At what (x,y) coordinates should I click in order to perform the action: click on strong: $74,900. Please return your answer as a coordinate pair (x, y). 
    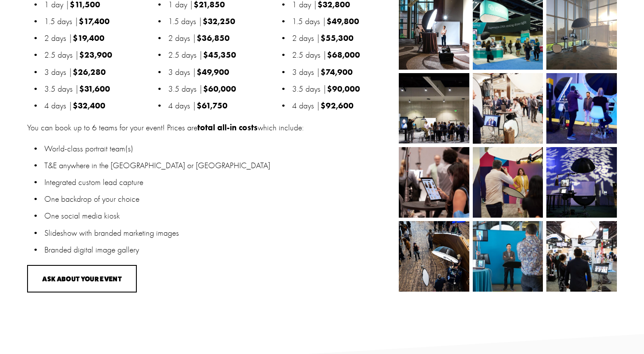
    Looking at the image, I should click on (336, 72).